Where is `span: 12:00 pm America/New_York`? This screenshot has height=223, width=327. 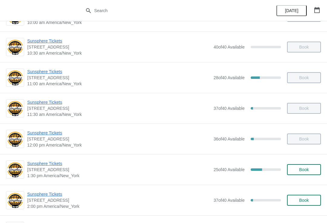 span: 12:00 pm America/New_York is located at coordinates (119, 145).